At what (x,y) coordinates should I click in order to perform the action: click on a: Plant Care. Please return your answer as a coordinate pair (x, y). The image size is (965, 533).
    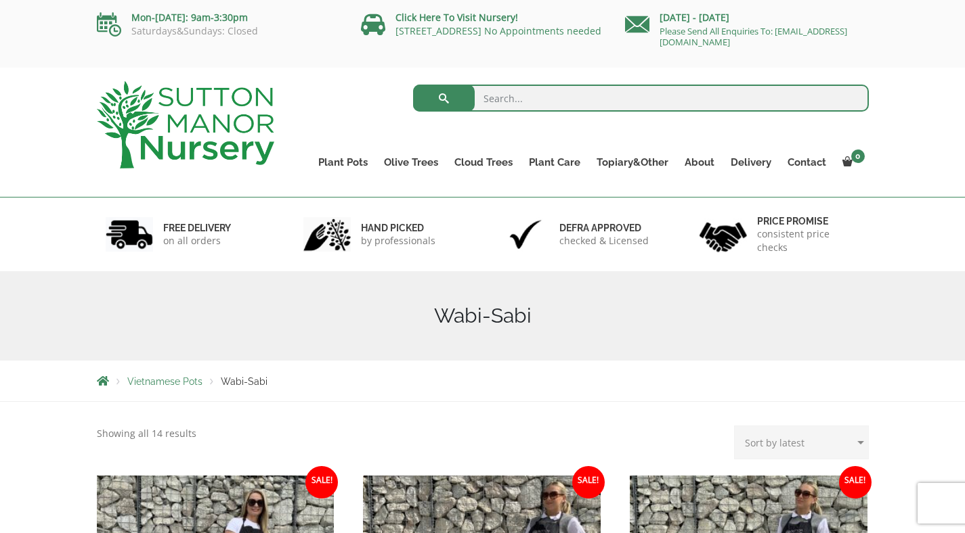
    Looking at the image, I should click on (554, 162).